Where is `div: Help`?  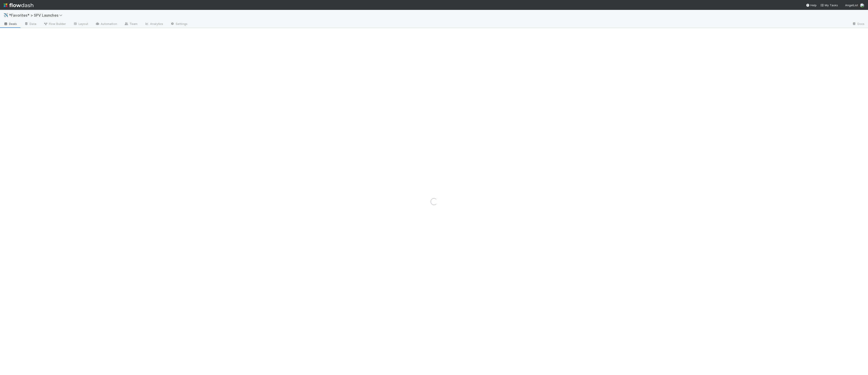 div: Help is located at coordinates (811, 5).